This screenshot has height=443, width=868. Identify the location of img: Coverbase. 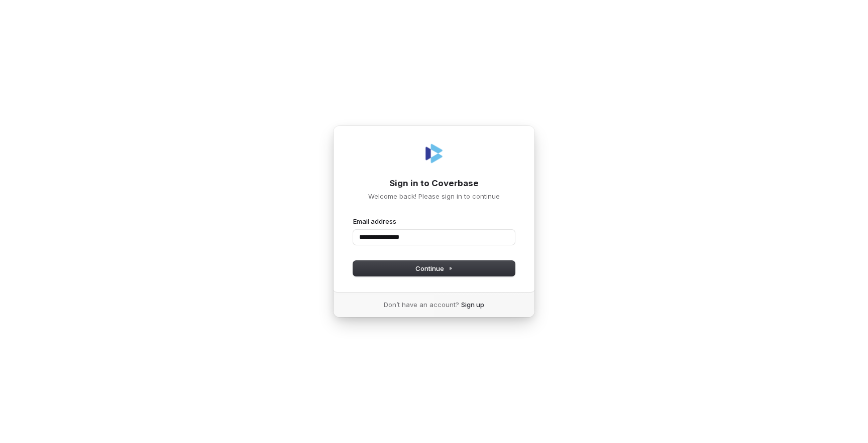
(434, 154).